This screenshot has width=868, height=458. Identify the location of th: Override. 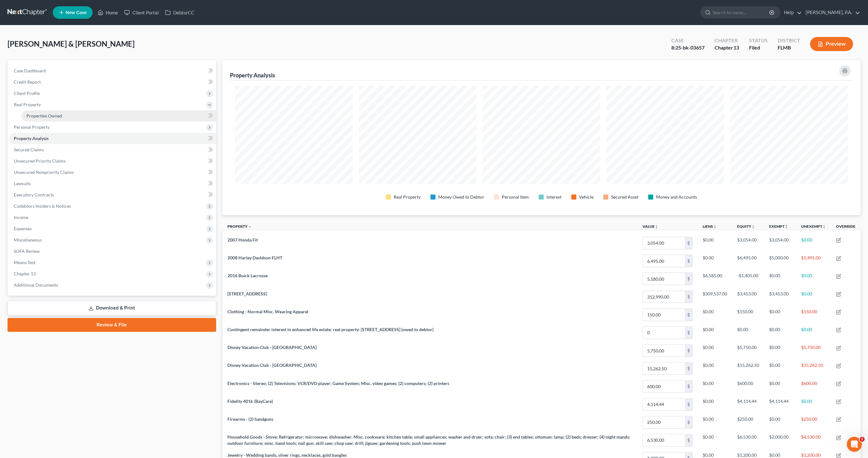
(846, 228).